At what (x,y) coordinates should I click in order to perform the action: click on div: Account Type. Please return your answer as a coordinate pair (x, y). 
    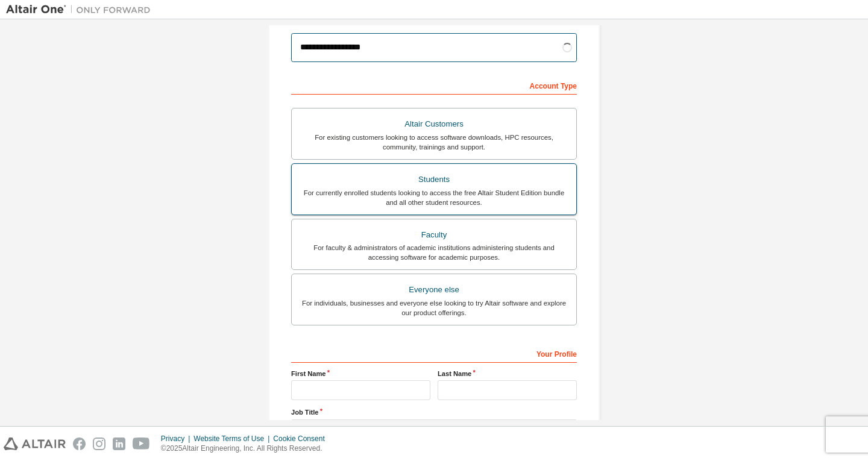
    Looking at the image, I should click on (434, 85).